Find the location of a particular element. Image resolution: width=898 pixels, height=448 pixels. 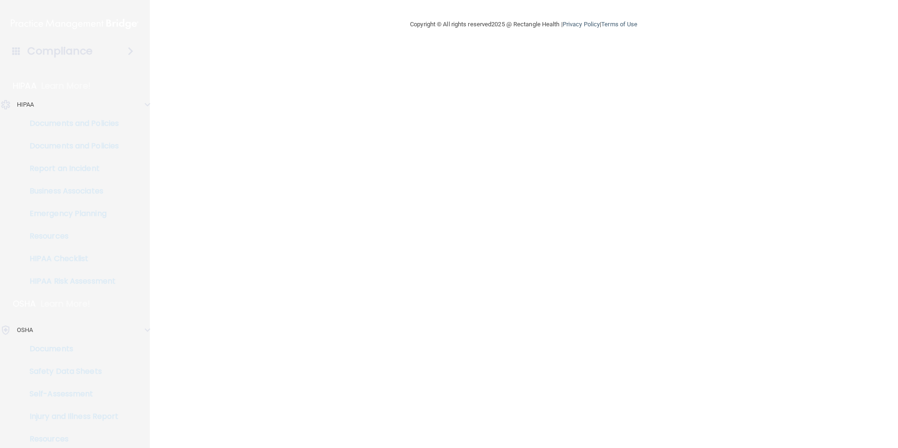

p: Injury and Illness Report is located at coordinates (70, 416).